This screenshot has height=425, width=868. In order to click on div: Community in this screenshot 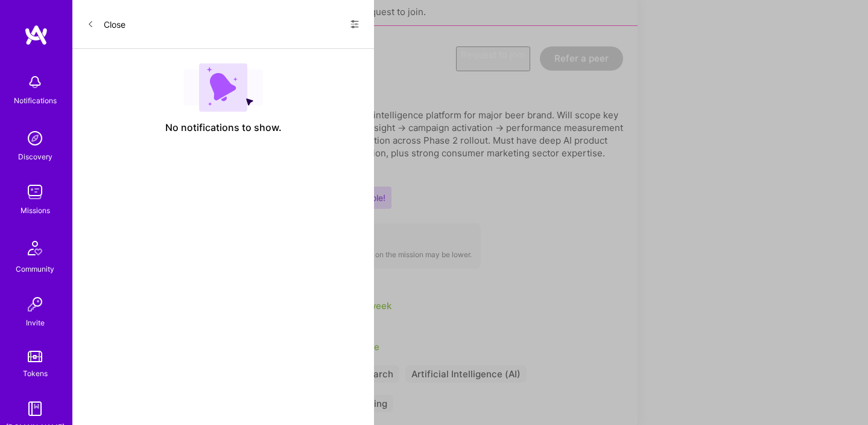, I will do `click(35, 269)`.